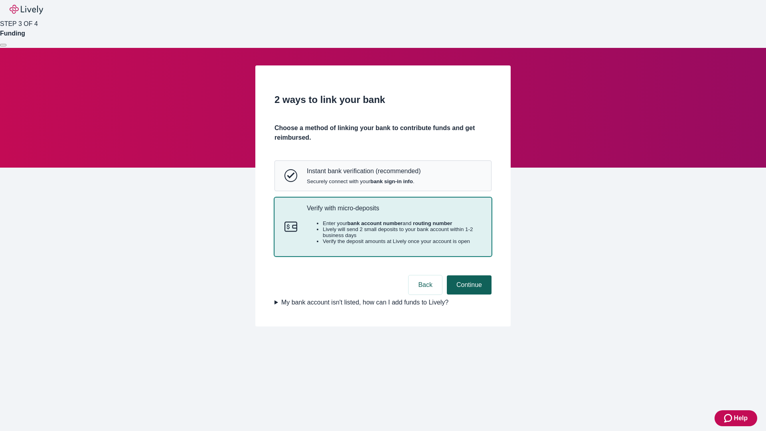 The image size is (766, 431). What do you see at coordinates (402, 223) in the screenshot?
I see `li: Enter your and` at bounding box center [402, 223].